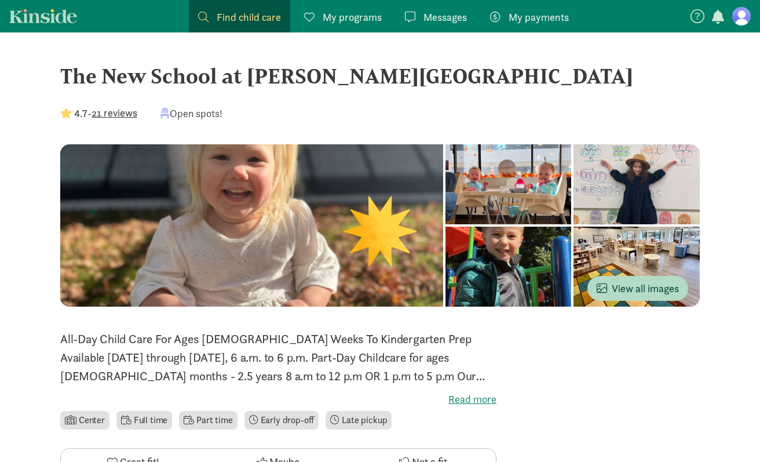 This screenshot has width=760, height=462. What do you see at coordinates (282, 420) in the screenshot?
I see `li: Early drop-off` at bounding box center [282, 420].